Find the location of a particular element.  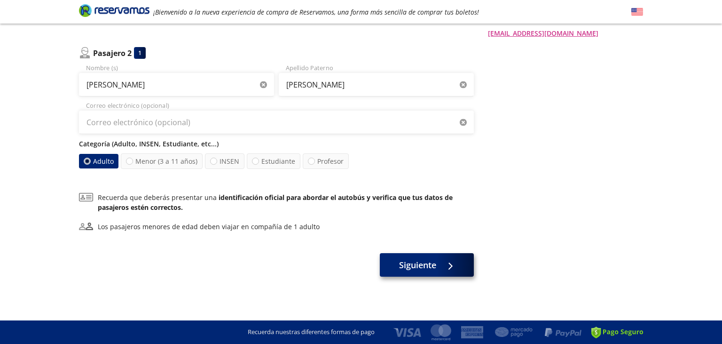

button: Siguiente is located at coordinates (427, 265).